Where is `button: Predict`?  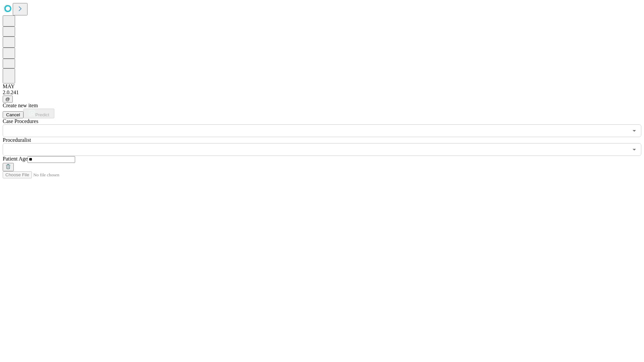
button: Predict is located at coordinates (39, 113).